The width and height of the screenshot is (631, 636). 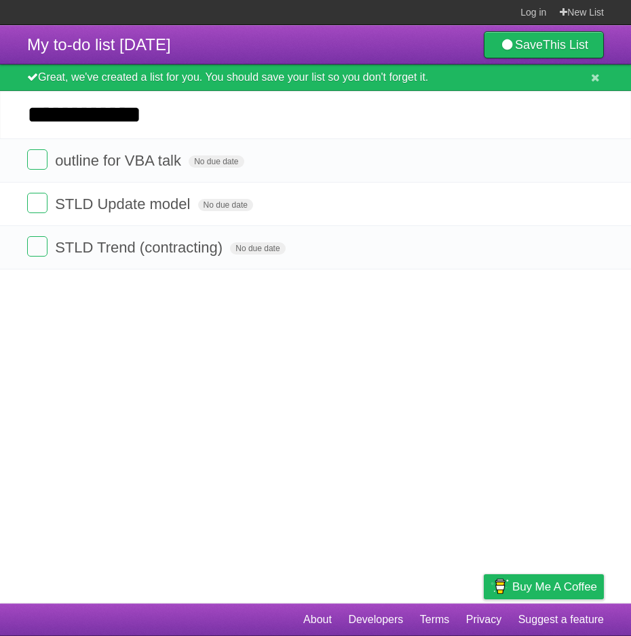 What do you see at coordinates (119, 160) in the screenshot?
I see `span: outline for VBA talk` at bounding box center [119, 160].